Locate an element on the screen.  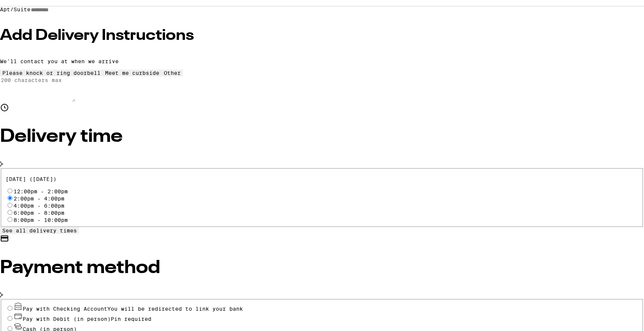
div: Other is located at coordinates (172, 73).